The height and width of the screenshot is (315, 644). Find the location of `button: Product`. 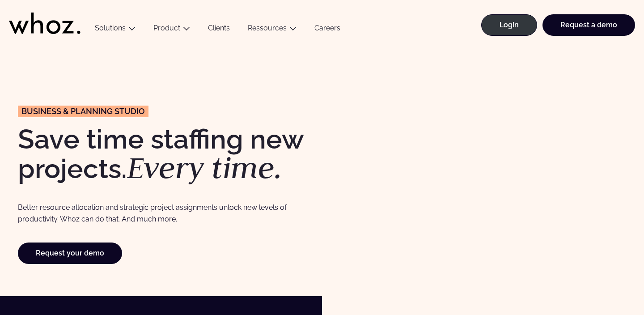

button: Product is located at coordinates (171, 30).